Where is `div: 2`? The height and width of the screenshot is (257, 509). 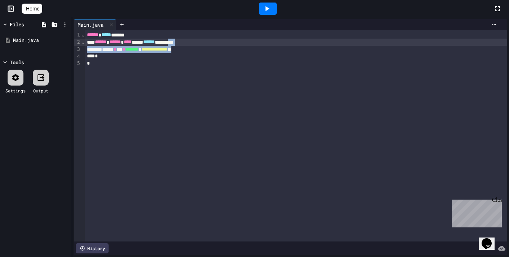 div: 2 is located at coordinates (78, 42).